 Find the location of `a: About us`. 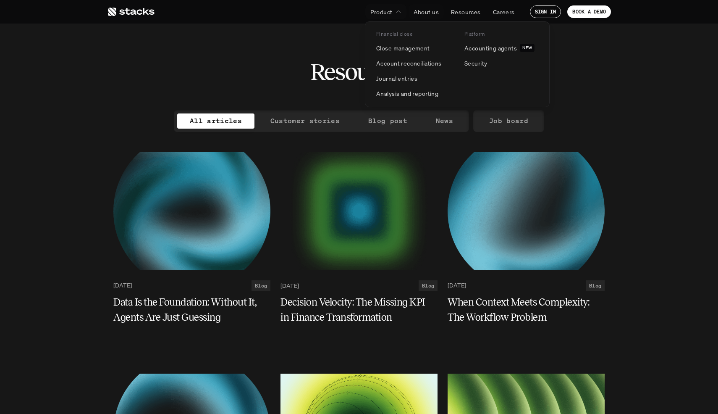

a: About us is located at coordinates (426, 12).